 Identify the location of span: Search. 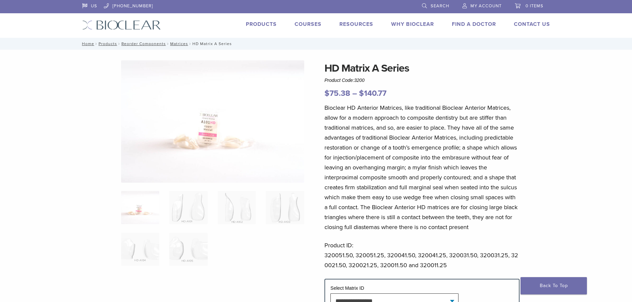
(440, 6).